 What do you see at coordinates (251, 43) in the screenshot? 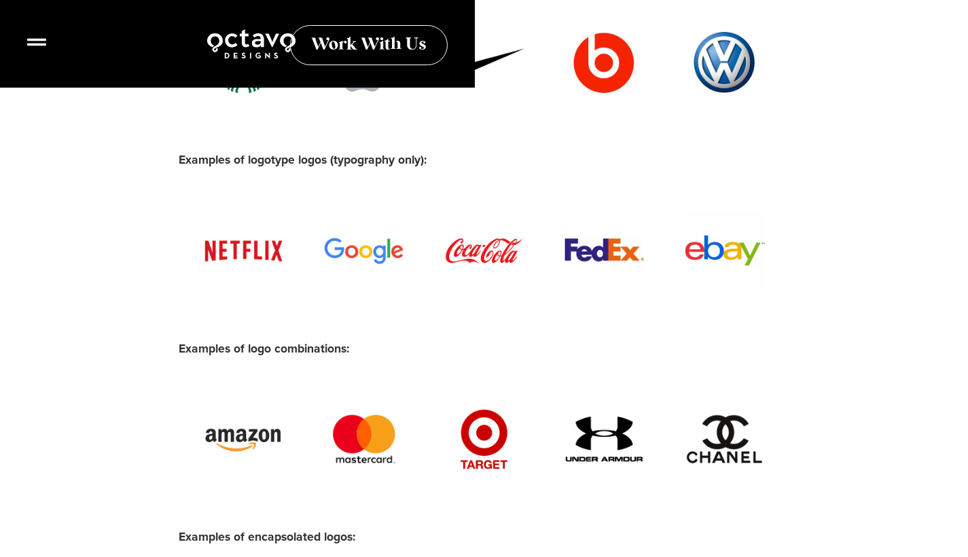
I see `img: Octavo Designs Logo in White` at bounding box center [251, 43].